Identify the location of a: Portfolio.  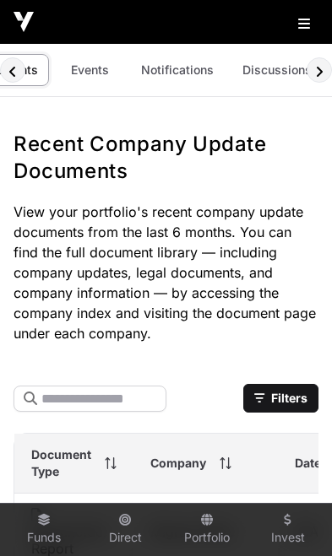
(207, 530).